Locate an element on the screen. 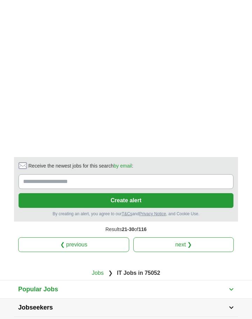 The height and width of the screenshot is (319, 252). div: By creating an alert, you agree to our and , and Cookie Use. is located at coordinates (126, 214).